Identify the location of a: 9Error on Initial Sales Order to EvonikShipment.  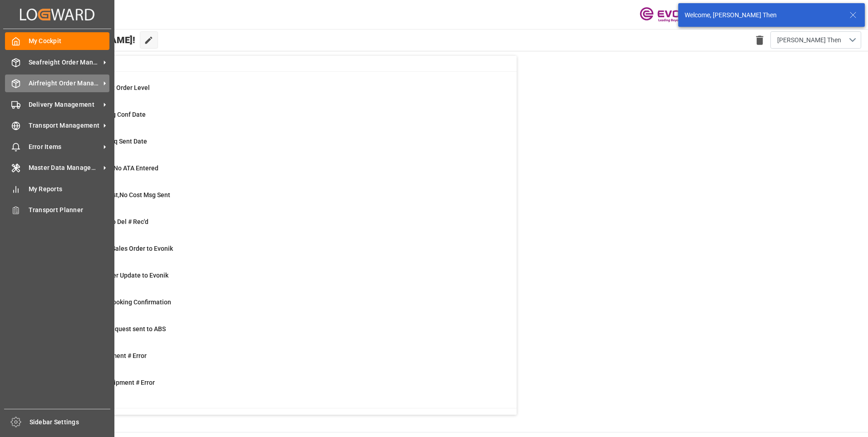
(276, 253).